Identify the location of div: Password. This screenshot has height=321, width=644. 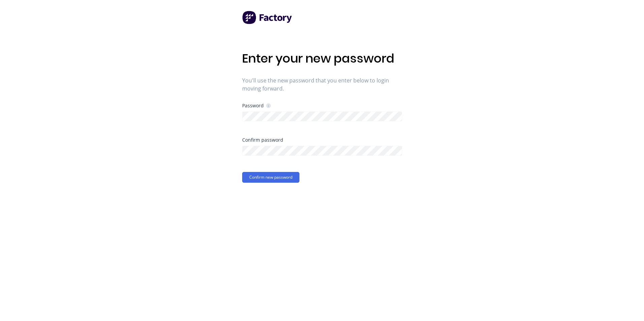
(256, 106).